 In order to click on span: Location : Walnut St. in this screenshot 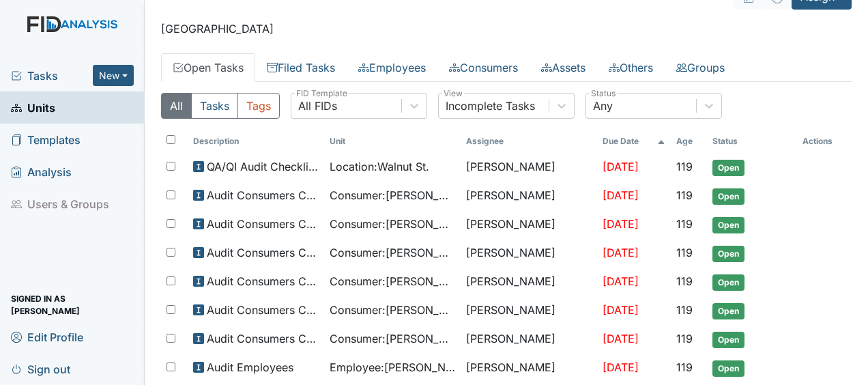, I will do `click(379, 167)`.